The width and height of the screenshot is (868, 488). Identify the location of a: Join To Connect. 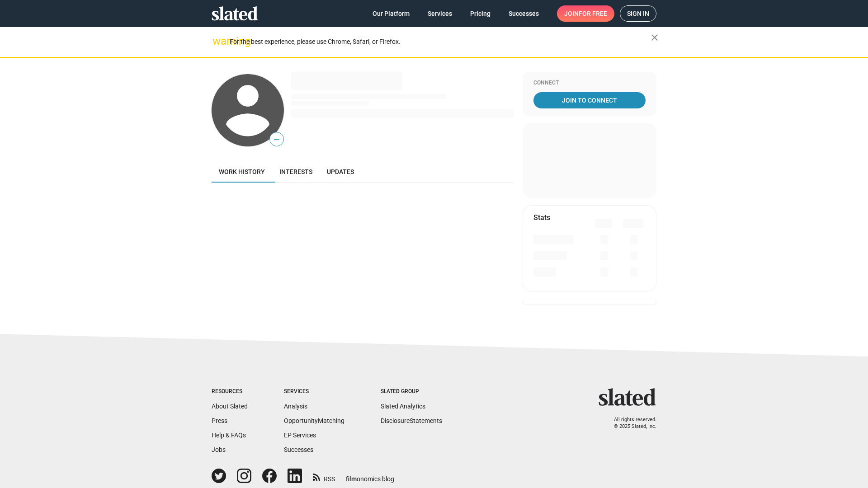
(590, 100).